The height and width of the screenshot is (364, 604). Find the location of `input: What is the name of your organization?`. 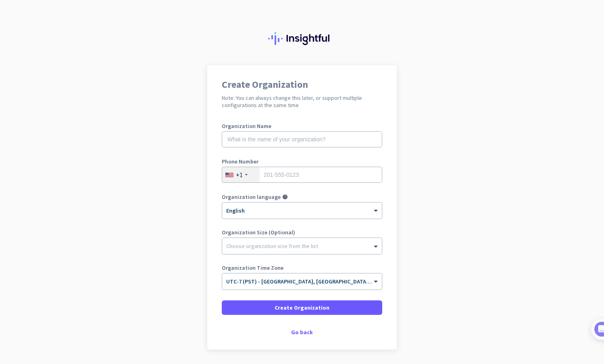

input: What is the name of your organization? is located at coordinates (302, 140).